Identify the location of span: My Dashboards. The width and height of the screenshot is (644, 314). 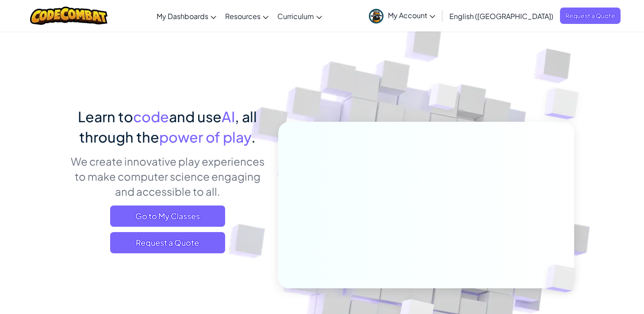
(182, 16).